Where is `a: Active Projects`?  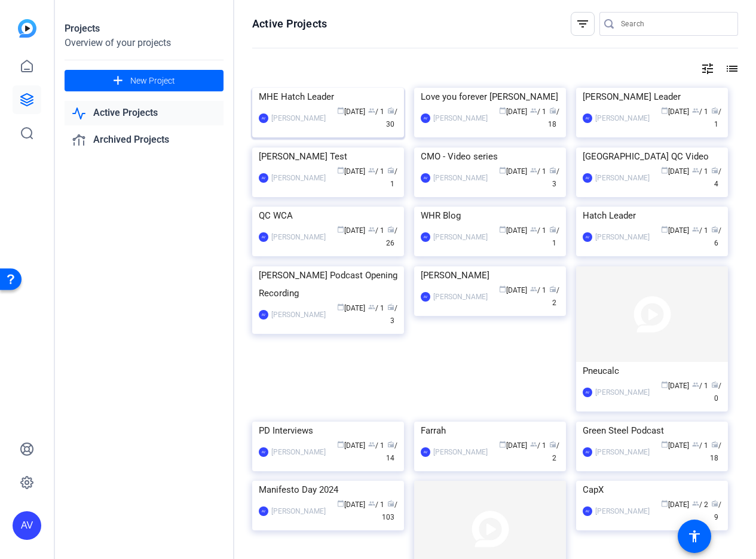 a: Active Projects is located at coordinates (144, 113).